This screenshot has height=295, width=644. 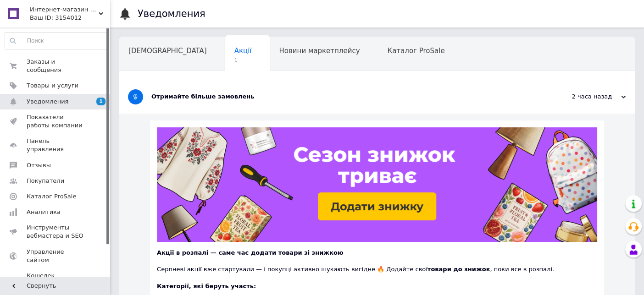 What do you see at coordinates (319, 51) in the screenshot?
I see `span: Новини маркетплейсу` at bounding box center [319, 51].